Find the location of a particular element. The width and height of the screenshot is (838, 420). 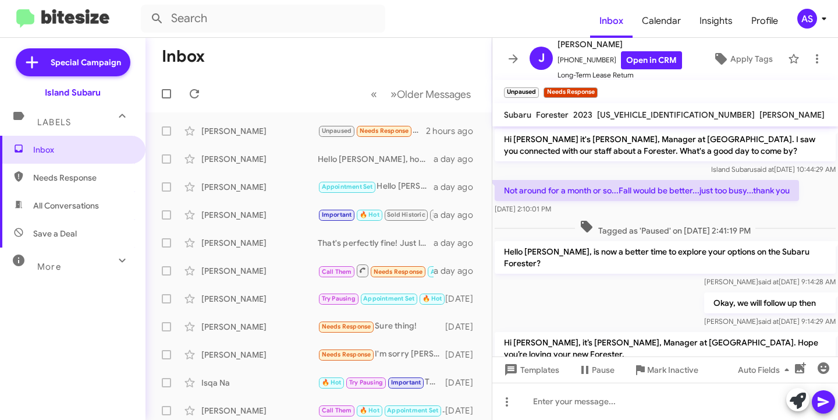

span: Save a Deal is located at coordinates (55, 233).